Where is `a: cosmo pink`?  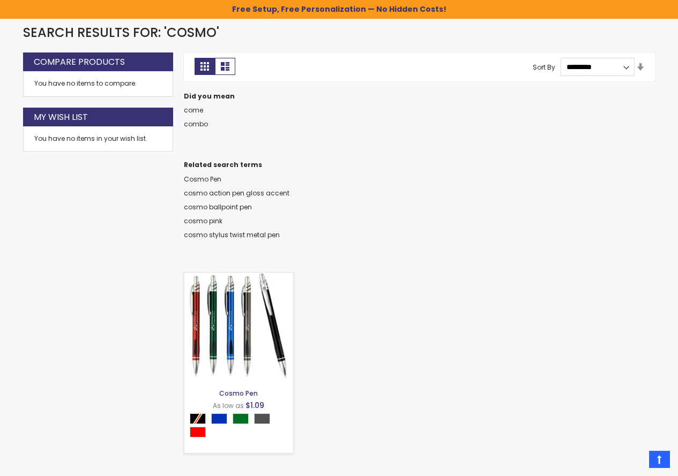
a: cosmo pink is located at coordinates (203, 221).